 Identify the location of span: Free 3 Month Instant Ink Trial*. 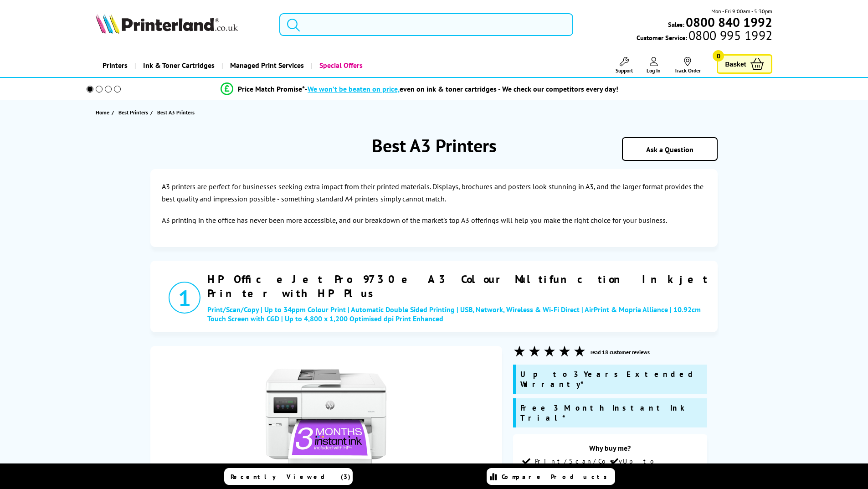
(603, 413).